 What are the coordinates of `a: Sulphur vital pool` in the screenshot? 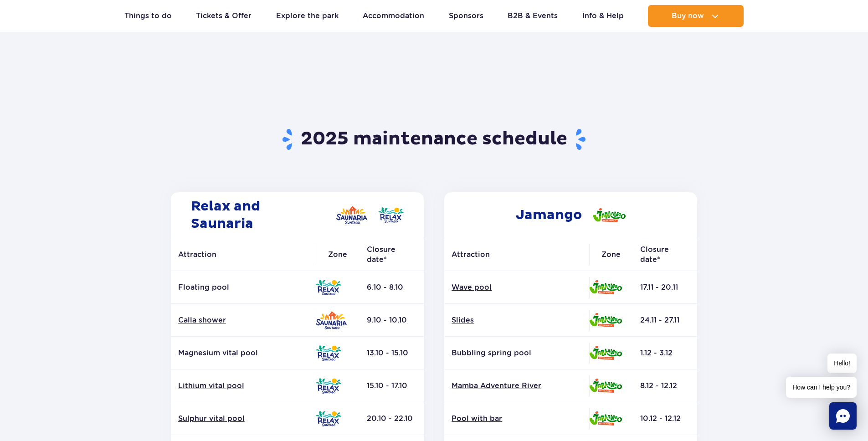 It's located at (243, 419).